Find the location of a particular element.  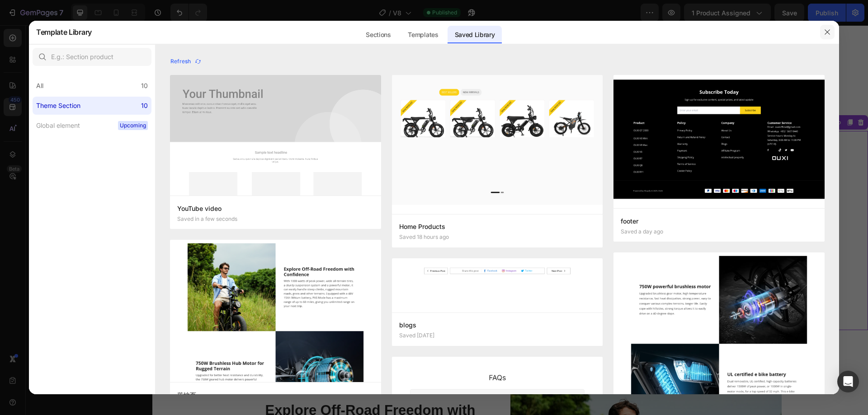

strong: Waterproof grade is located at coordinates (133, 36).